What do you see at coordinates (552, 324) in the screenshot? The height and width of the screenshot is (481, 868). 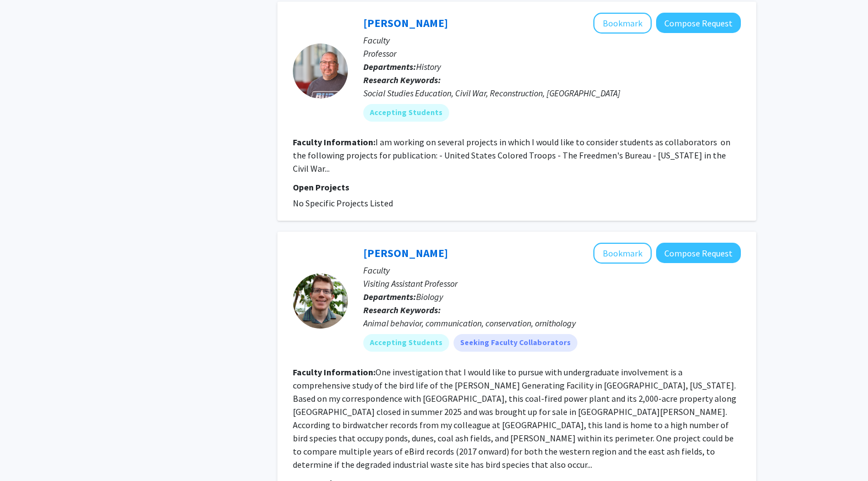 I see `div: Animal behavior, communication, conservation, ornithology` at bounding box center [552, 324].